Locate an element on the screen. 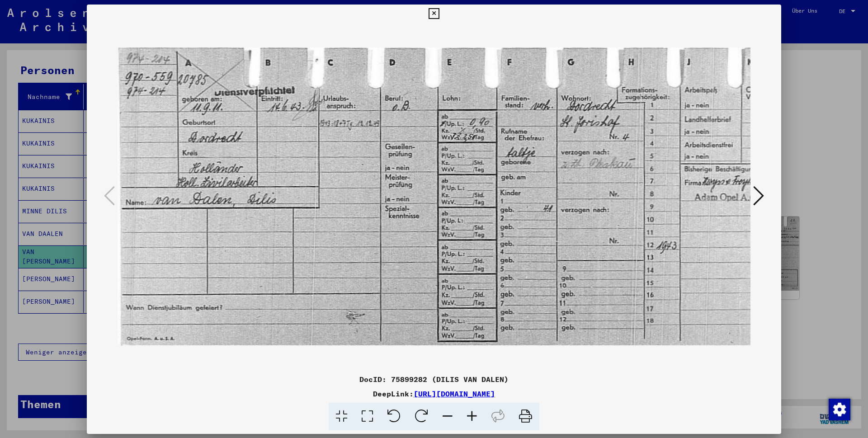 The image size is (868, 438). img: 001.jpg is located at coordinates (434, 197).